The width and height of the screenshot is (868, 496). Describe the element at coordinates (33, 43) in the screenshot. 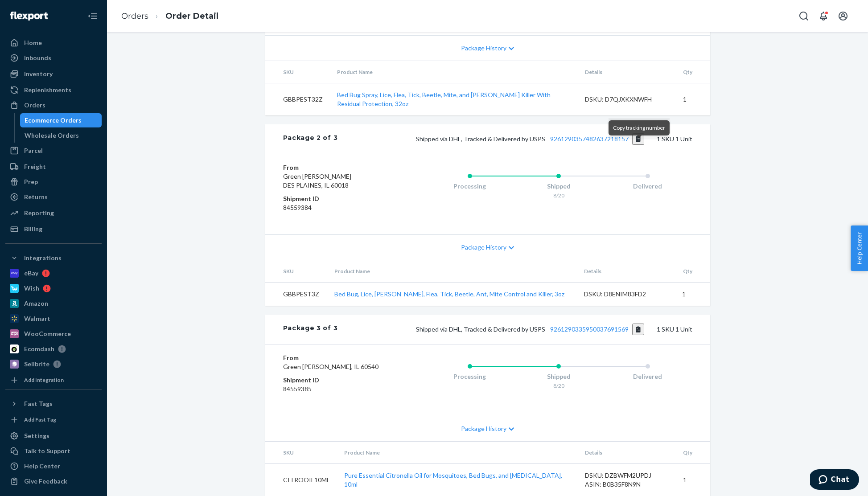

I see `div: Home` at that location.